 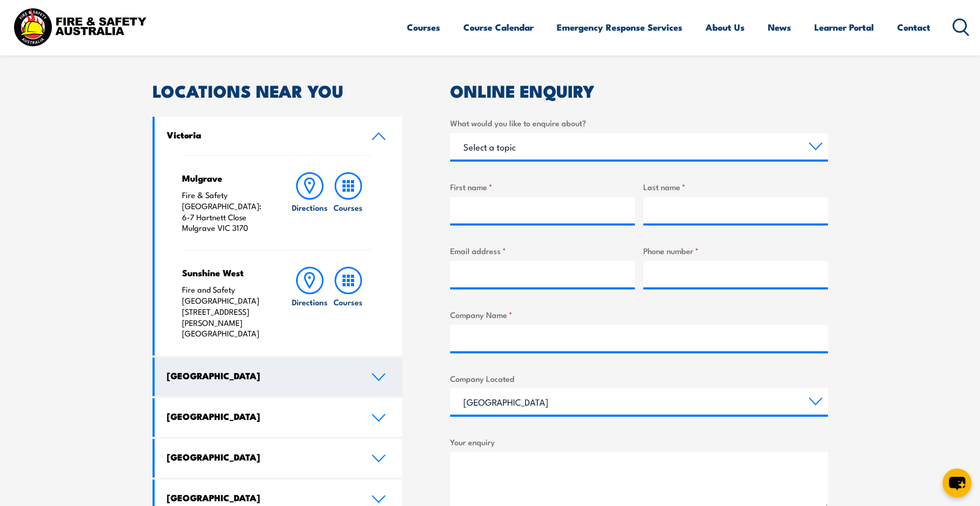 I want to click on h2: LOCATIONS NEAR YOU, so click(x=278, y=91).